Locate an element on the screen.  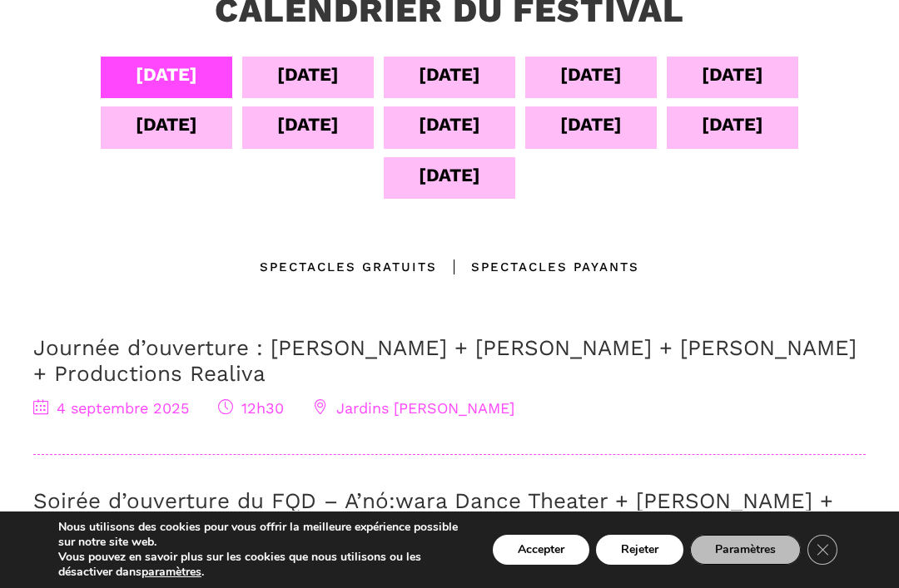
div: Spectacles Payants is located at coordinates (538, 267).